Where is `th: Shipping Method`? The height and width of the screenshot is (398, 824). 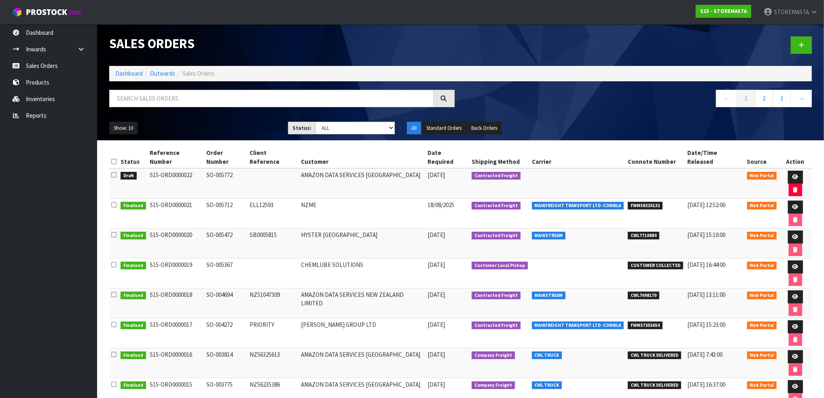
th: Shipping Method is located at coordinates (499, 157).